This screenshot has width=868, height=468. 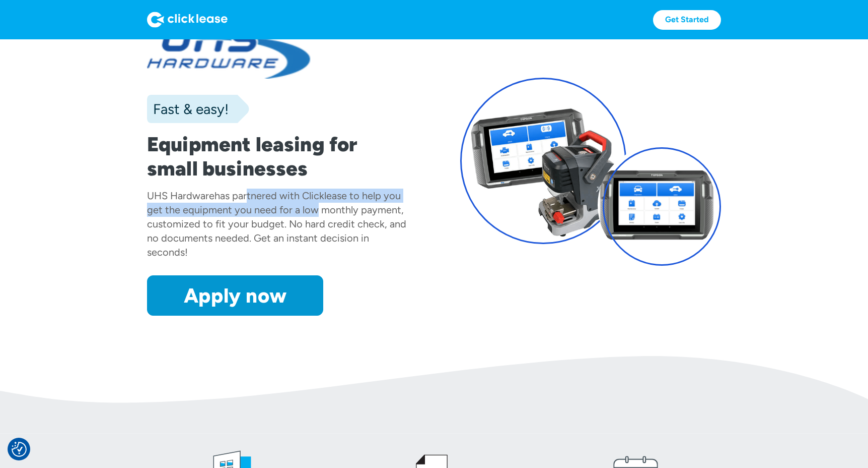 What do you see at coordinates (187, 109) in the screenshot?
I see `div: Fast & easy!` at bounding box center [187, 109].